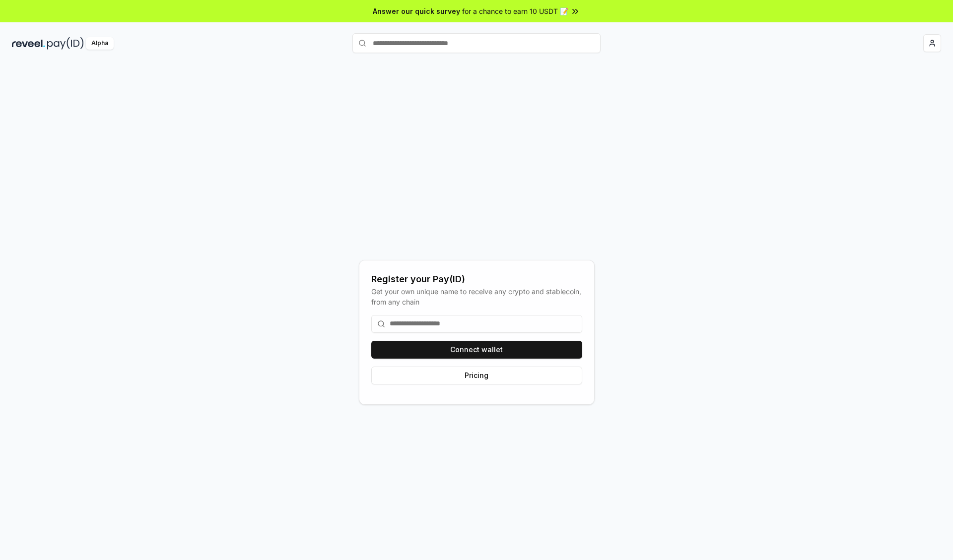  What do you see at coordinates (28, 43) in the screenshot?
I see `img: reveel_dark` at bounding box center [28, 43].